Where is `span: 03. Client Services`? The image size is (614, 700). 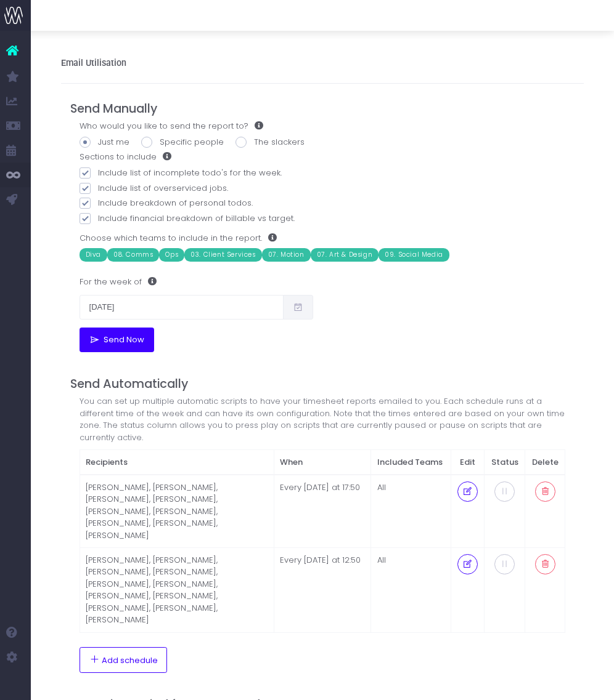
span: 03. Client Services is located at coordinates (223, 255).